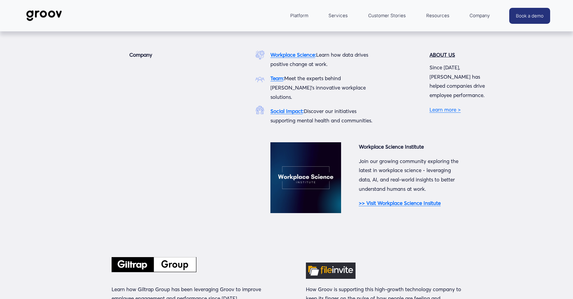 This screenshot has height=299, width=573. I want to click on span: Platform, so click(300, 16).